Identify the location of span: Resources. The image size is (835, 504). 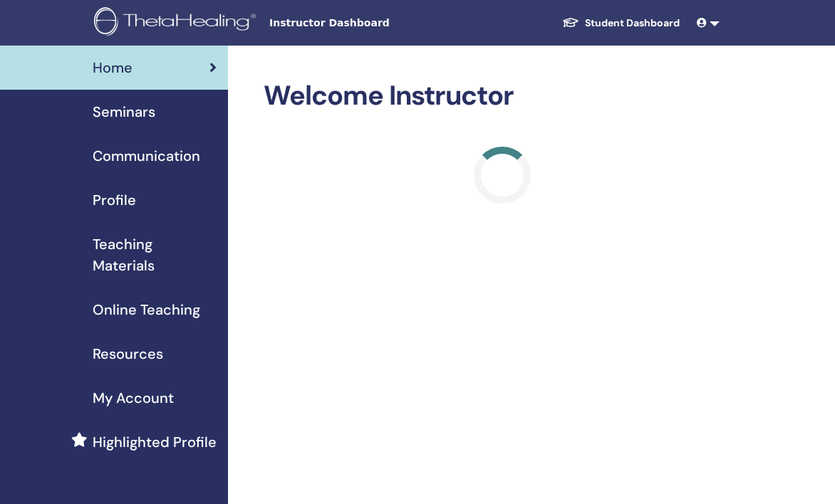
(128, 354).